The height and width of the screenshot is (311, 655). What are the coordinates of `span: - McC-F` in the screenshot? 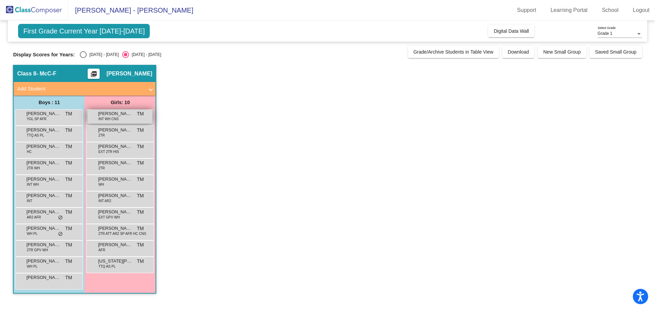 It's located at (46, 74).